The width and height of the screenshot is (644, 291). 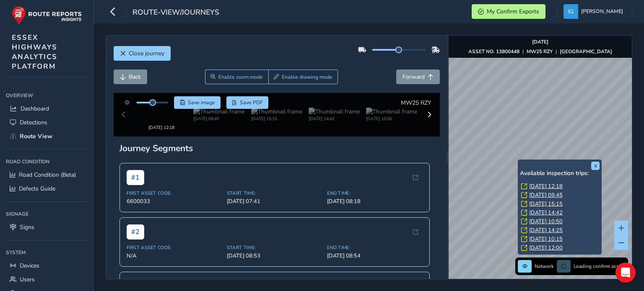 I want to click on img: diamond-layout, so click(x=571, y=11).